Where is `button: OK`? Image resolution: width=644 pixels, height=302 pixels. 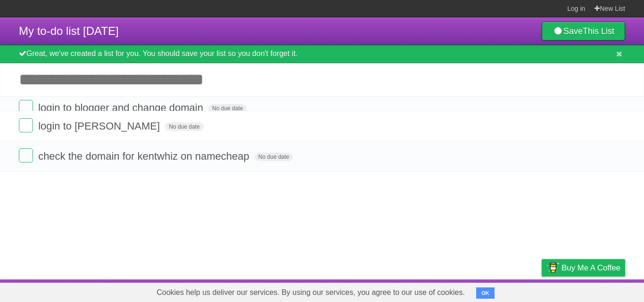 button: OK is located at coordinates (485, 293).